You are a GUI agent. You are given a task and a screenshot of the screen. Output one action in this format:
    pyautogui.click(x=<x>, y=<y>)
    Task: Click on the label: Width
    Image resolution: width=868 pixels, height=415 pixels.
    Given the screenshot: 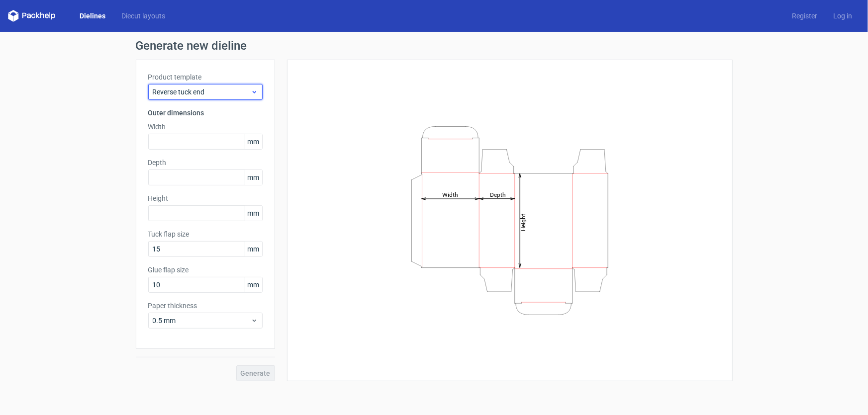 What is the action you would take?
    pyautogui.click(x=205, y=127)
    